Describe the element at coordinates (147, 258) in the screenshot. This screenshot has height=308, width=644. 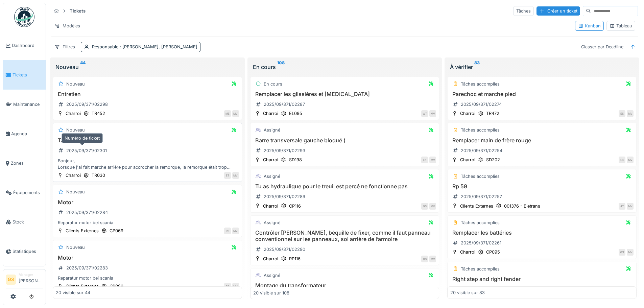
I see `h3: Motor` at that location.